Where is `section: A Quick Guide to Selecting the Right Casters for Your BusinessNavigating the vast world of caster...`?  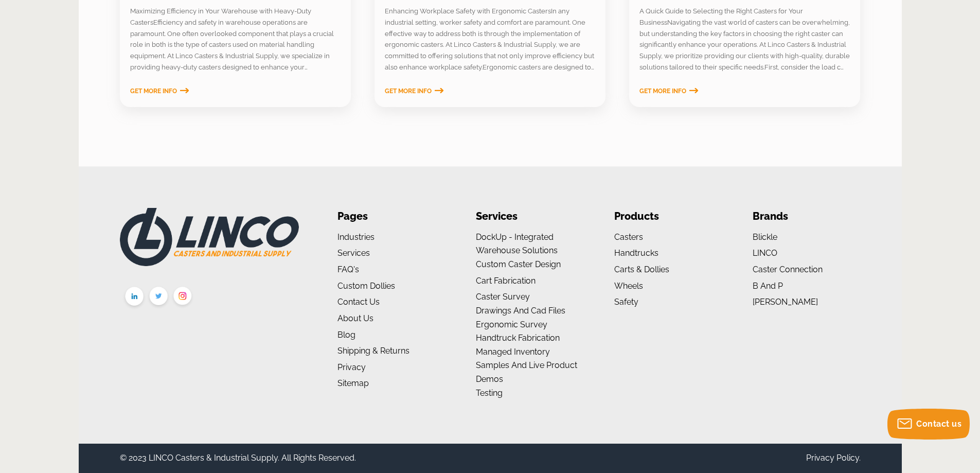
section: A Quick Guide to Selecting the Right Casters for Your BusinessNavigating the vast world of caster... is located at coordinates (745, 39).